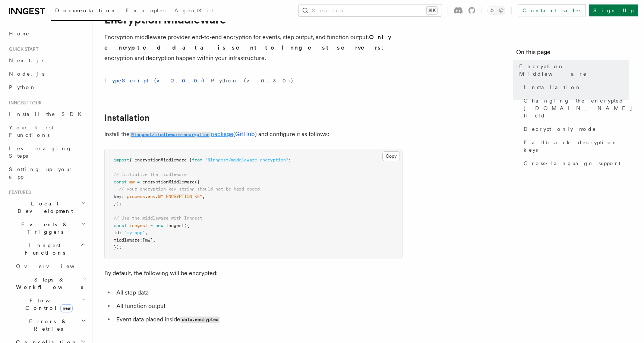  What do you see at coordinates (46, 152) in the screenshot?
I see `a: Leveraging Steps` at bounding box center [46, 152].